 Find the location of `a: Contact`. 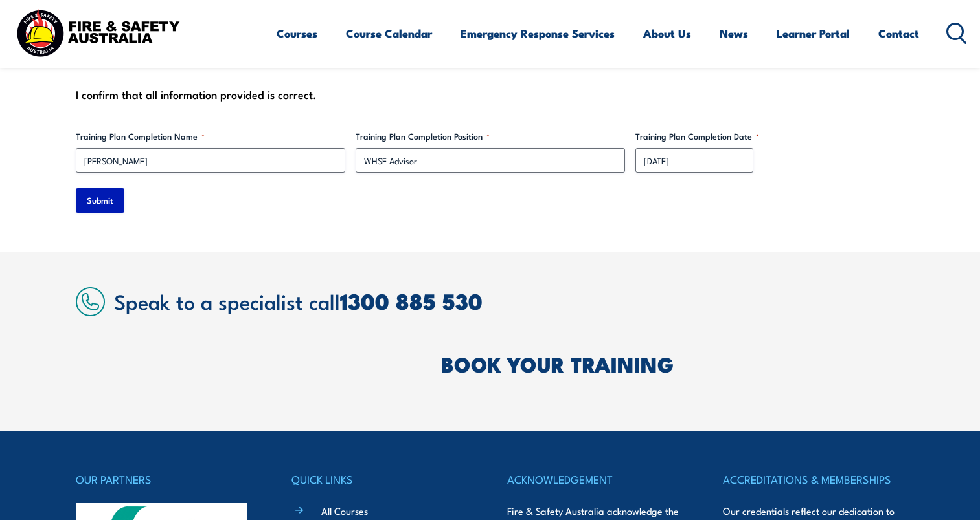

a: Contact is located at coordinates (898, 33).